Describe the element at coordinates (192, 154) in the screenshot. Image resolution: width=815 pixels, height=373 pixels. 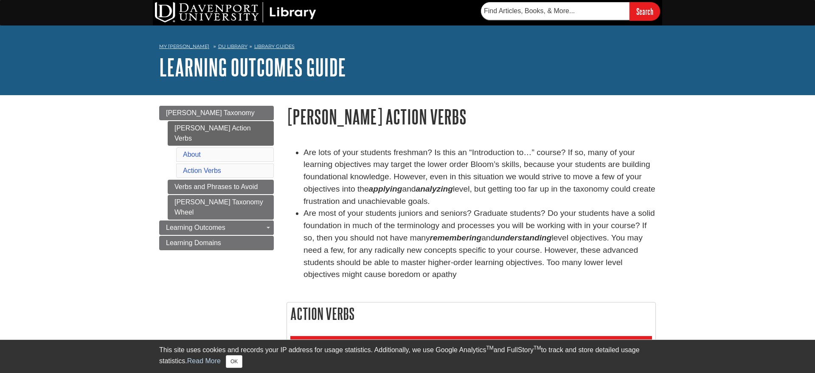
I see `a: About` at that location.